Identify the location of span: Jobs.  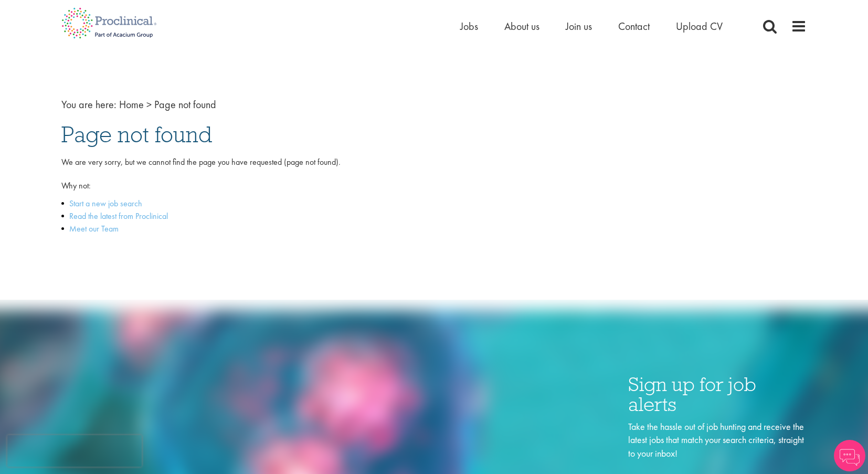
(469, 26).